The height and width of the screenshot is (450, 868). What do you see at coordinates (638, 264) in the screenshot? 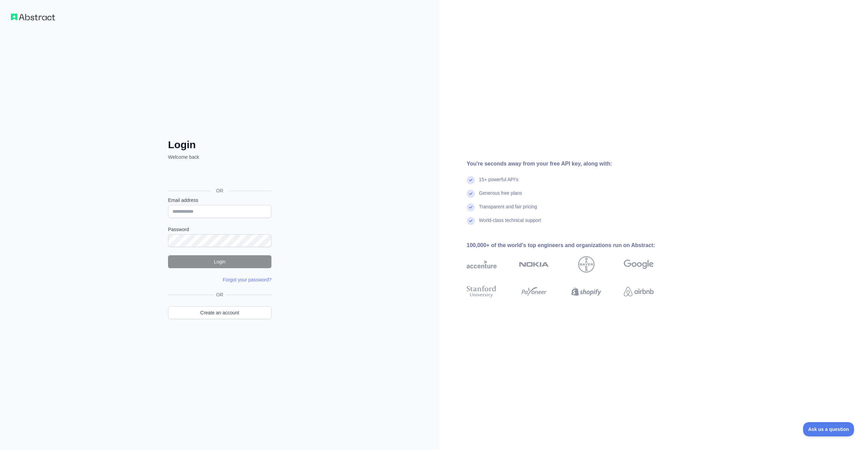
I see `img: google` at bounding box center [638, 264].